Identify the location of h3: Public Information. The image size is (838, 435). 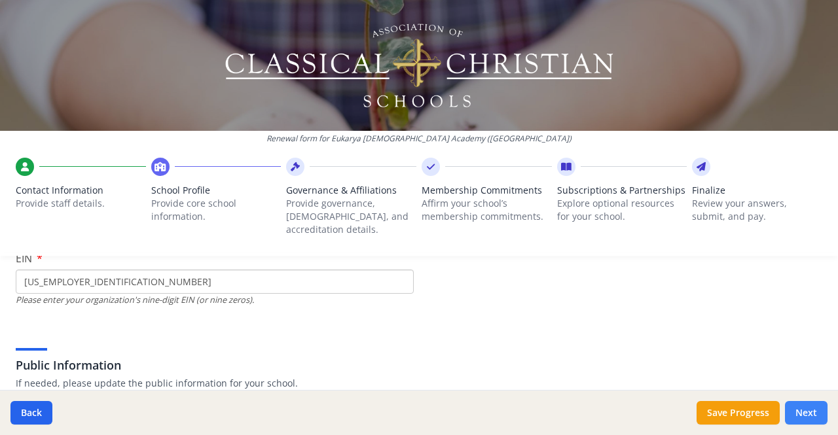
(419, 365).